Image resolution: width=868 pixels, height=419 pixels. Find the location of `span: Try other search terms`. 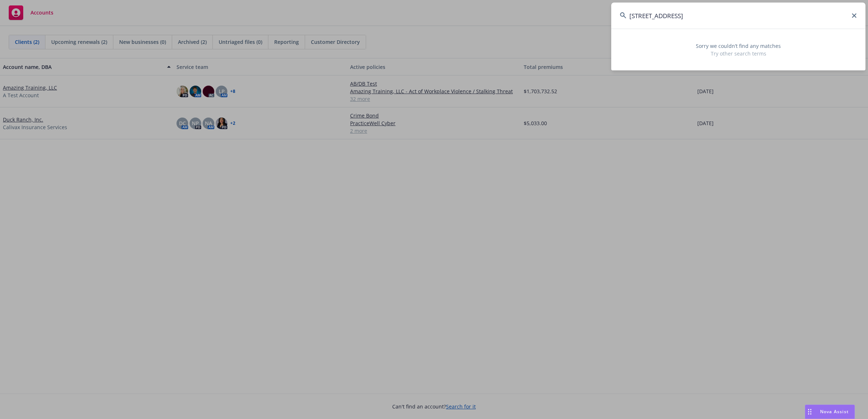

span: Try other search terms is located at coordinates (739, 54).